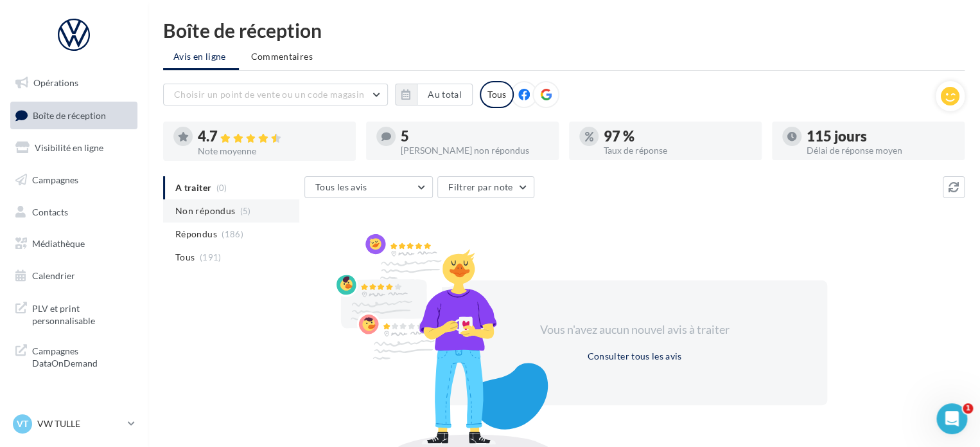  Describe the element at coordinates (58, 243) in the screenshot. I see `span: Médiathèque` at that location.